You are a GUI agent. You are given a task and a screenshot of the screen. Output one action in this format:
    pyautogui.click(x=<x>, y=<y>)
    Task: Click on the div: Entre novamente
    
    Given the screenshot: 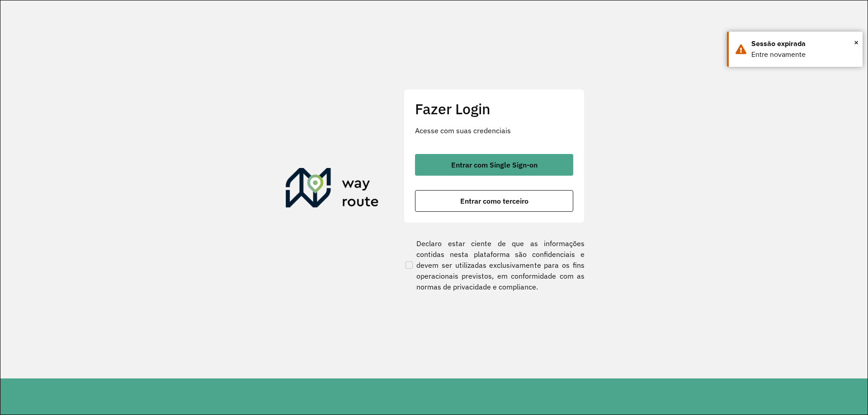 What is the action you would take?
    pyautogui.click(x=804, y=55)
    